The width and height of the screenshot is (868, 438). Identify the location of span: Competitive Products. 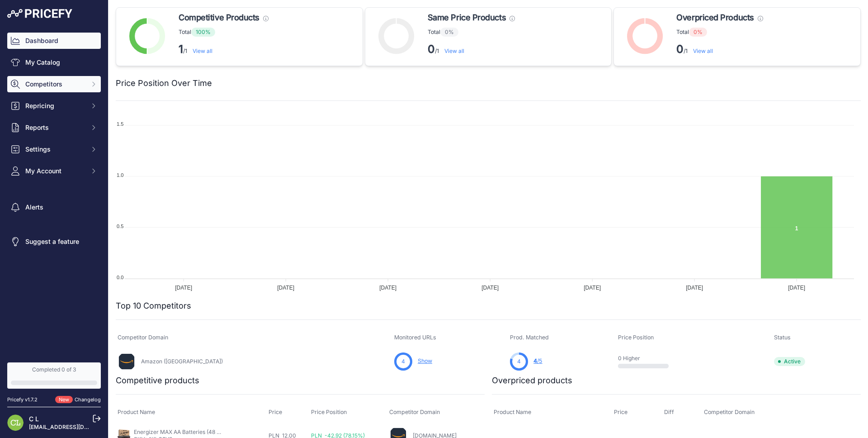
(219, 17).